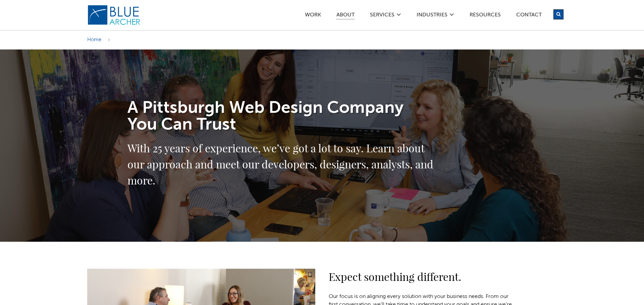 The image size is (644, 305). I want to click on img: Blue Archer Logo, so click(114, 15).